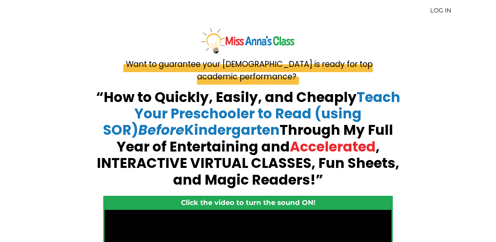 The width and height of the screenshot is (496, 242). Describe the element at coordinates (248, 138) in the screenshot. I see `strong: “How to Quickly, Easily, and Cheaply Through My Full Year of Entertaining and , INTERACTIVE VIRTU...` at that location.